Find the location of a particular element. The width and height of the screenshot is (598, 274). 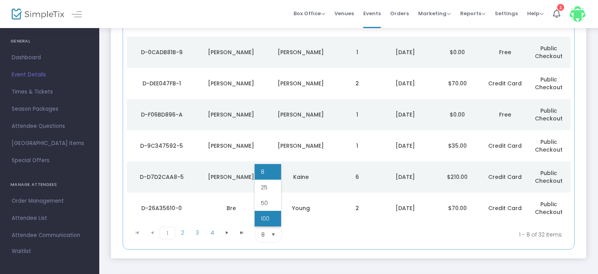

div: McClaskey is located at coordinates (300, 114).